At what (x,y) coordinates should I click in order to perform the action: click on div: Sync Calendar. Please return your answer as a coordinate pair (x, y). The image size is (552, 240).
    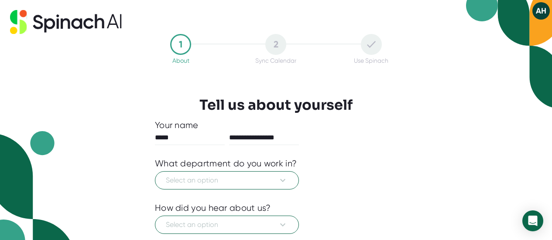
    Looking at the image, I should click on (276, 61).